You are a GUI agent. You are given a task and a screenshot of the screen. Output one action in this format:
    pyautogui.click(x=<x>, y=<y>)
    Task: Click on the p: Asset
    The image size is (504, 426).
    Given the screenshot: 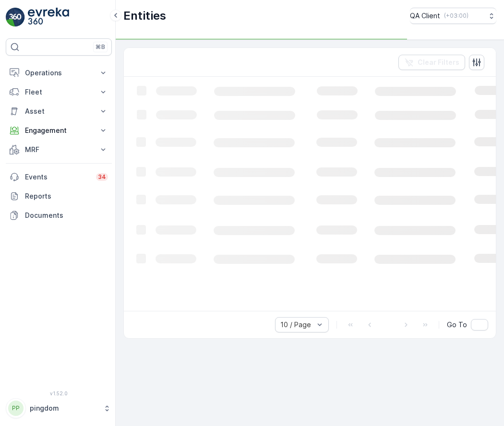 What is the action you would take?
    pyautogui.click(x=58, y=112)
    